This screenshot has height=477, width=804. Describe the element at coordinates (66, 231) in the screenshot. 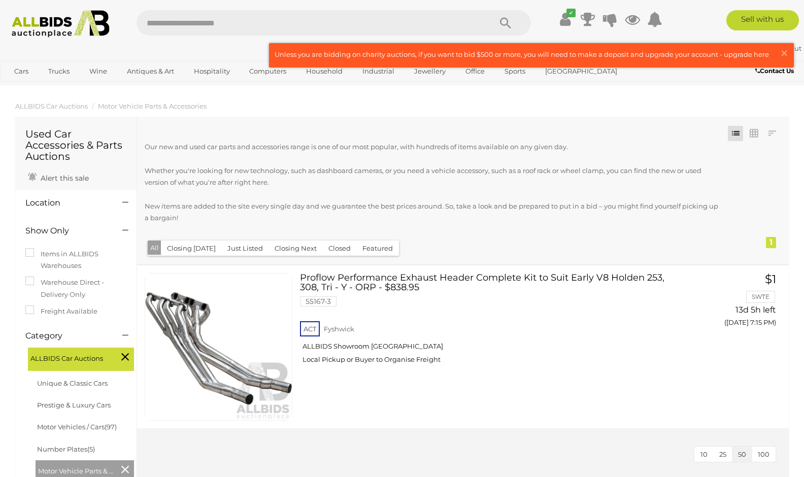

I see `h4: Show Only` at that location.